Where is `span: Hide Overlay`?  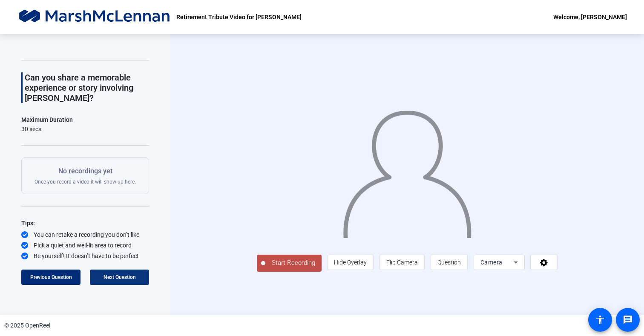
span: Hide Overlay is located at coordinates (350, 262).